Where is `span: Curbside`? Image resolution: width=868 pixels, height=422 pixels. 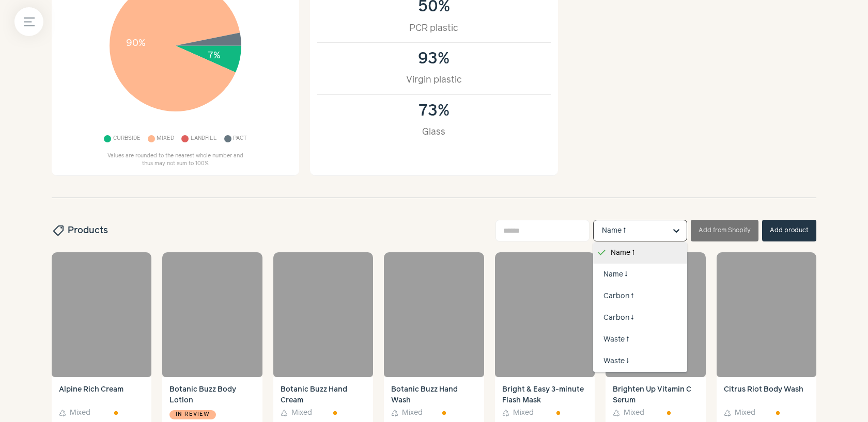 span: Curbside is located at coordinates (126, 139).